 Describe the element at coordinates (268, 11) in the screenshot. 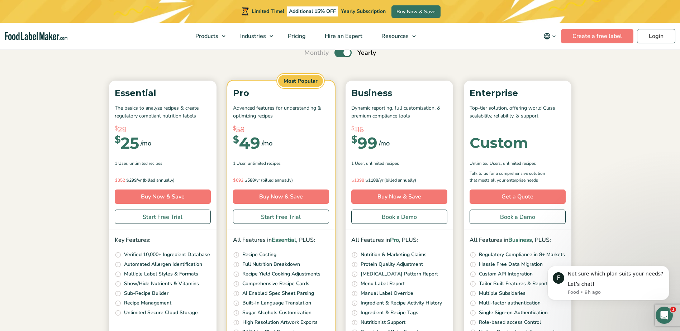

I see `span: Limited Time!` at that location.